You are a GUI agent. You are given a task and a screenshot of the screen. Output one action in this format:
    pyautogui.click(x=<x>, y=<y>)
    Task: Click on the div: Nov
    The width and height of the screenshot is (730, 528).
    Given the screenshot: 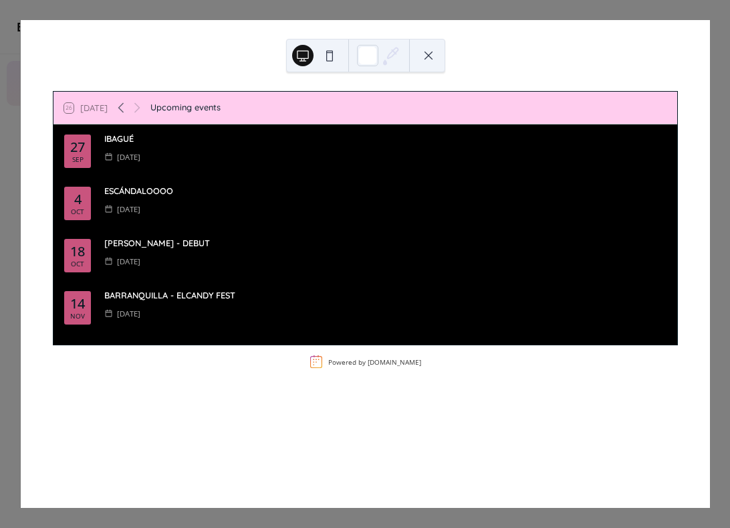 What is the action you would take?
    pyautogui.click(x=78, y=316)
    